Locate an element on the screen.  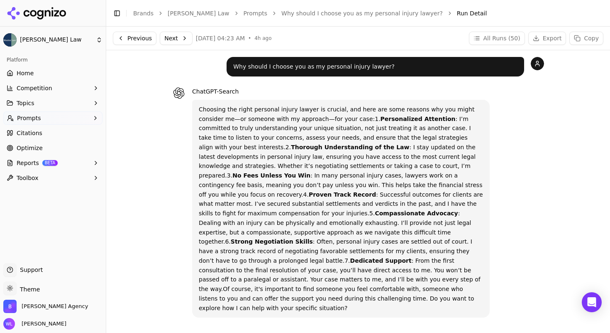
span: Bob Agency is located at coordinates (55, 306).